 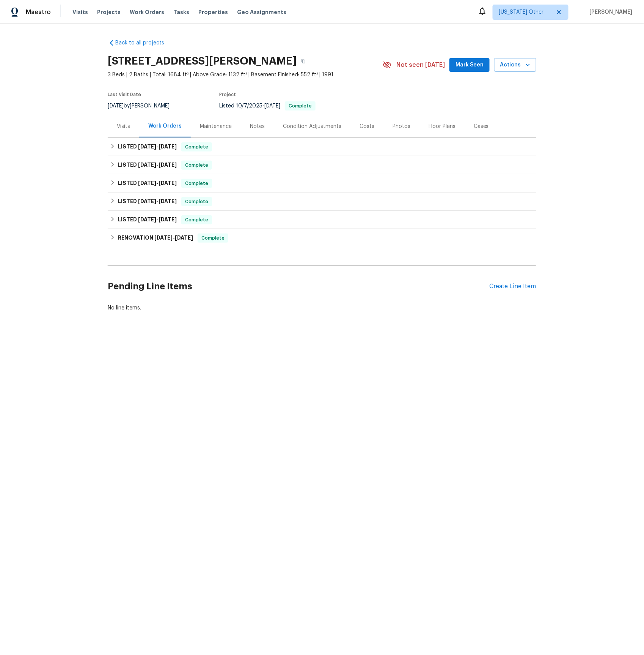 I want to click on span: Properties, so click(x=213, y=12).